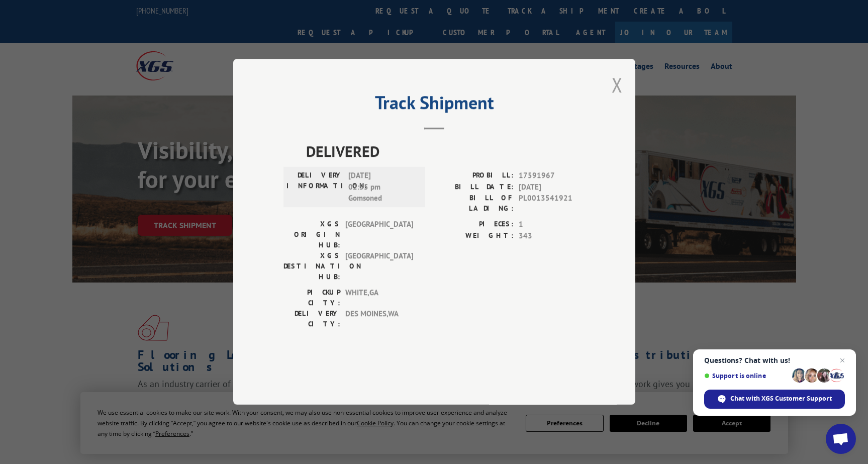 The image size is (868, 464). I want to click on label: DELIVERY CITY:, so click(312, 320).